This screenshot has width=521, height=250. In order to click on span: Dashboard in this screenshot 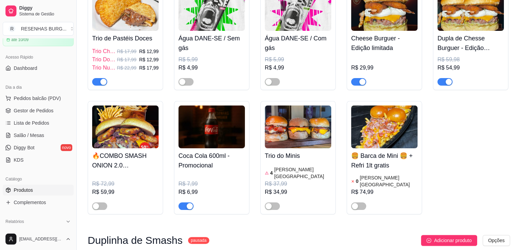, I will do `click(25, 68)`.